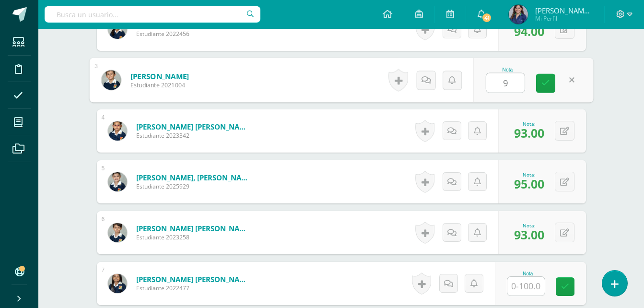 The height and width of the screenshot is (308, 644). I want to click on span: 41, so click(487, 17).